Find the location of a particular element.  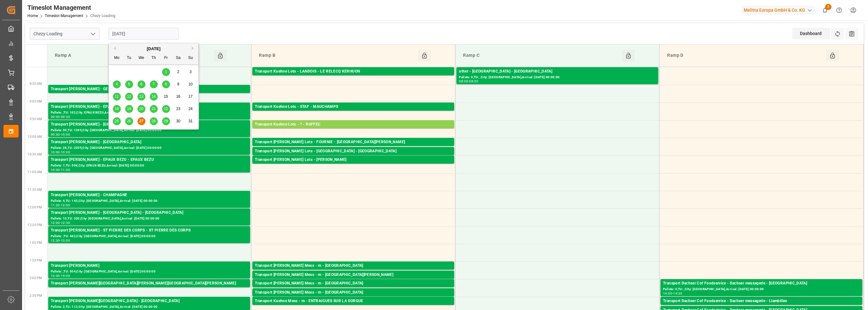

span: 13 is located at coordinates (141, 97).